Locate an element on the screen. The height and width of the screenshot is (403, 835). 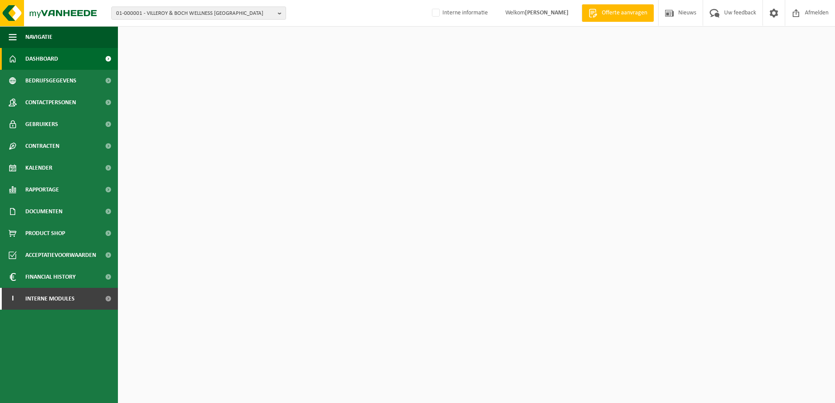
span: Acceptatievoorwaarden is located at coordinates (61, 255).